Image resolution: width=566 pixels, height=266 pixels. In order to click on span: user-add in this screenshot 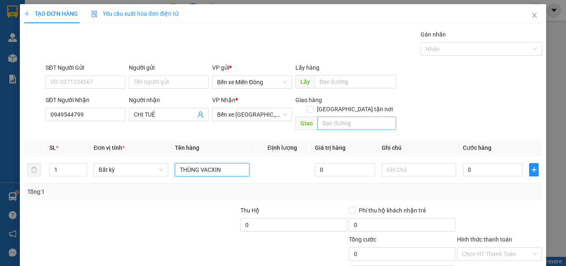, I will do `click(201, 114)`.